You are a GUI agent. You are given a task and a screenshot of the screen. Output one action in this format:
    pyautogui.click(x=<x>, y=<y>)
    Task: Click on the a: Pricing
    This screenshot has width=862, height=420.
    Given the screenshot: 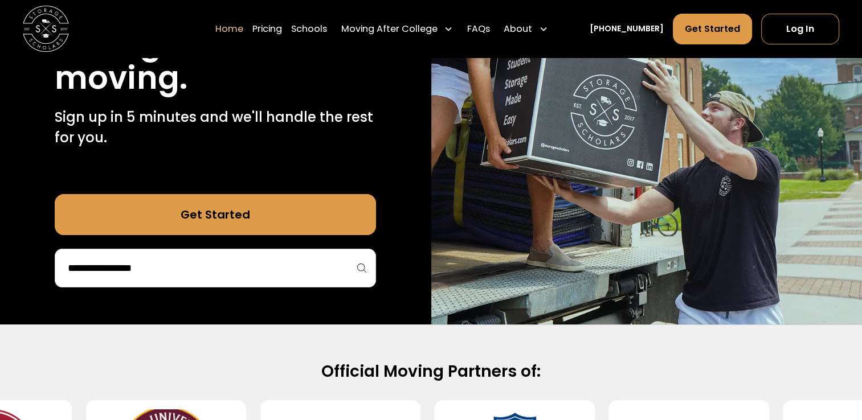 What is the action you would take?
    pyautogui.click(x=267, y=28)
    